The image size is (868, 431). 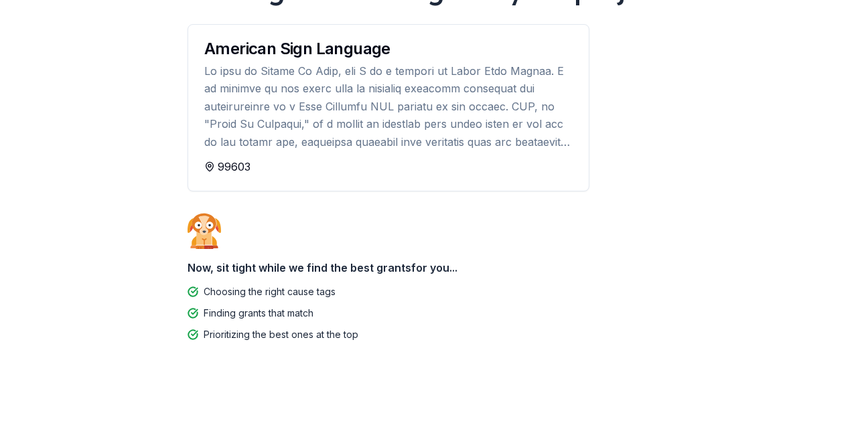 I want to click on div: 99603, so click(x=388, y=167).